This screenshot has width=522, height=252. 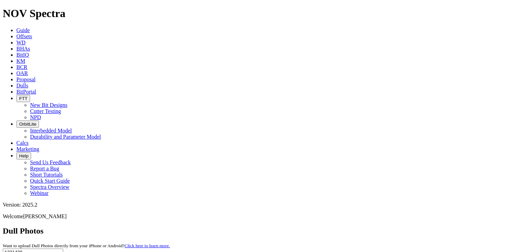 I want to click on h2: Dull Photos, so click(x=261, y=231).